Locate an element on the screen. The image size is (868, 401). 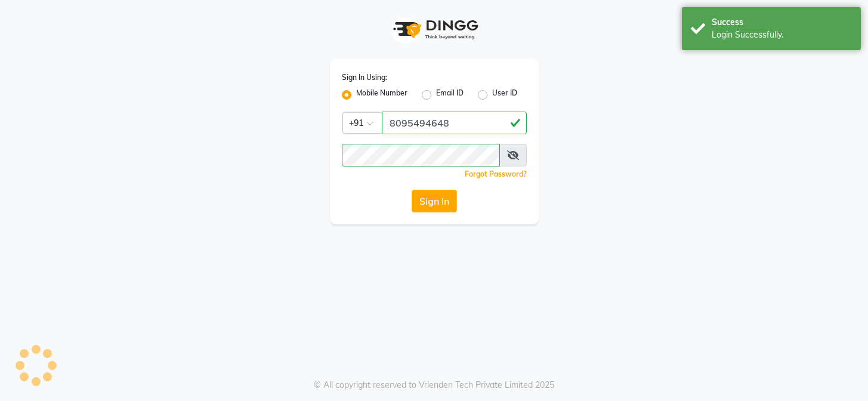
label: Mobile Number is located at coordinates (381, 95).